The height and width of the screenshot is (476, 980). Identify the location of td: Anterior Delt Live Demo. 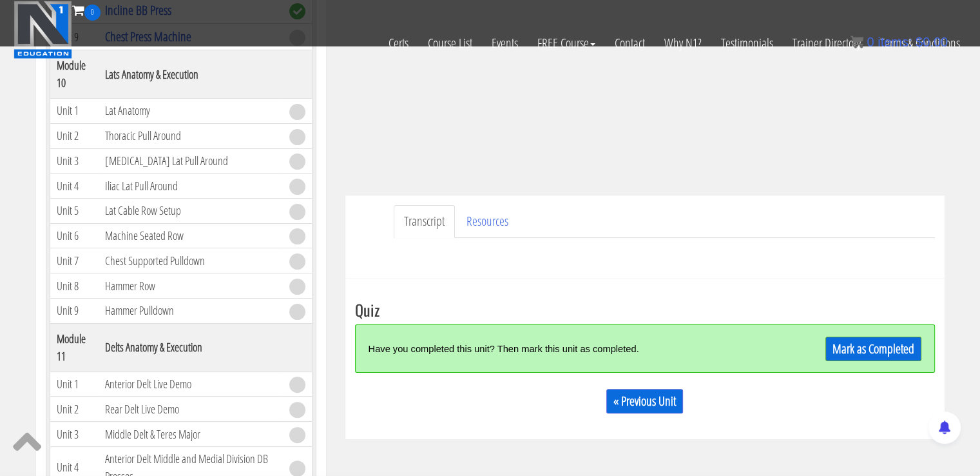
(190, 384).